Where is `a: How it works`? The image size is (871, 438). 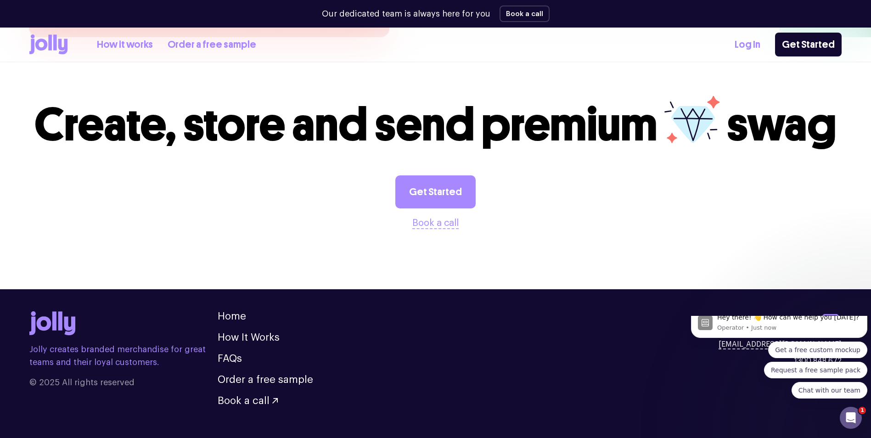 a: How it works is located at coordinates (125, 45).